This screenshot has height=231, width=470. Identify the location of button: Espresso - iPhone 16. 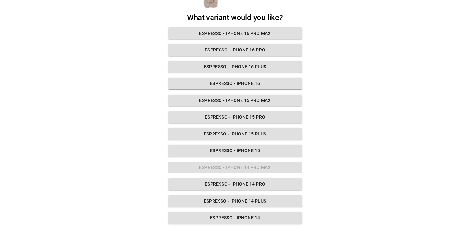
(235, 83).